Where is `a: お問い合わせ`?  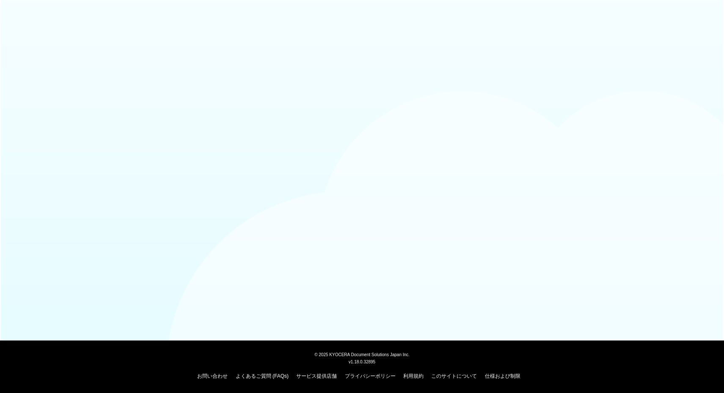
a: お問い合わせ is located at coordinates (212, 376).